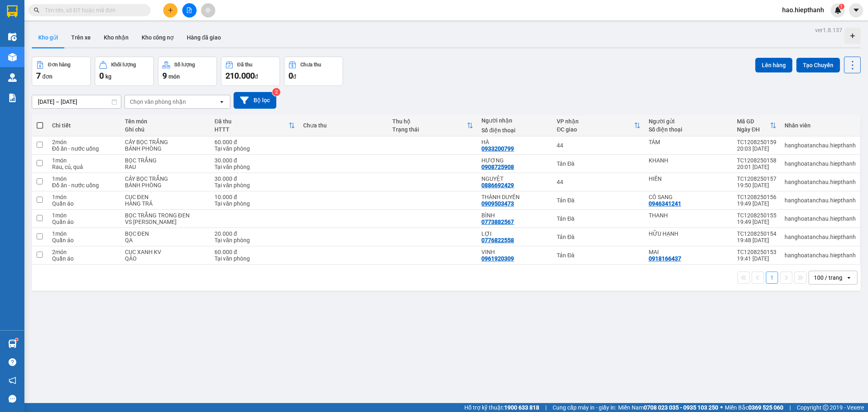 Image resolution: width=868 pixels, height=412 pixels. I want to click on div: TC1208250158, so click(757, 160).